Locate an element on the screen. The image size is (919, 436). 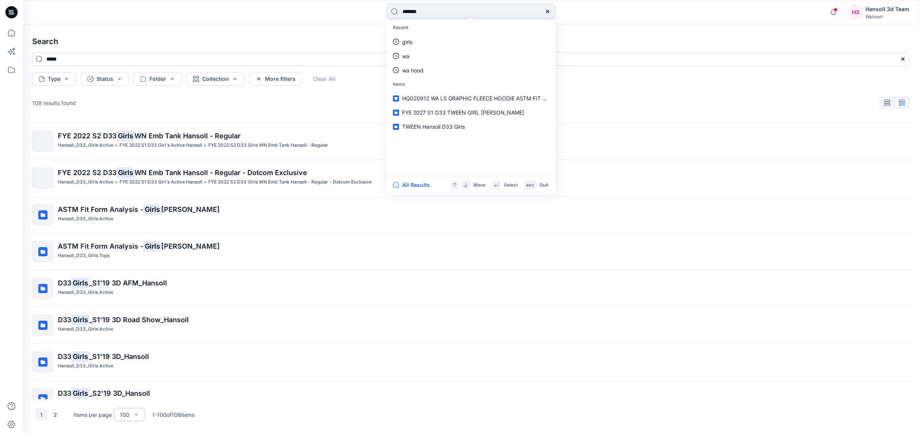
a: TWEEN Hansoll D33 Girls is located at coordinates (471, 126).